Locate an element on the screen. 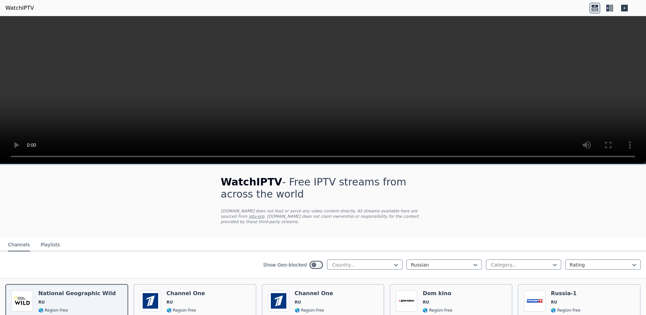  h6: Dom kino is located at coordinates (438, 294).